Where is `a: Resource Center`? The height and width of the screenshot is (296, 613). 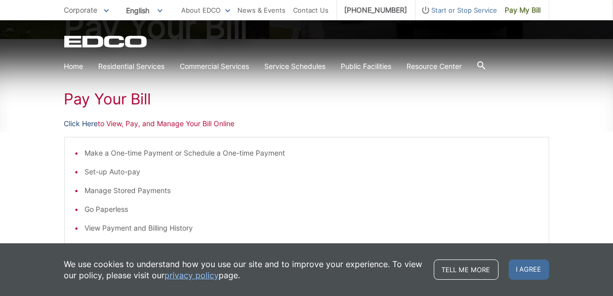
a: Resource Center is located at coordinates (434, 66).